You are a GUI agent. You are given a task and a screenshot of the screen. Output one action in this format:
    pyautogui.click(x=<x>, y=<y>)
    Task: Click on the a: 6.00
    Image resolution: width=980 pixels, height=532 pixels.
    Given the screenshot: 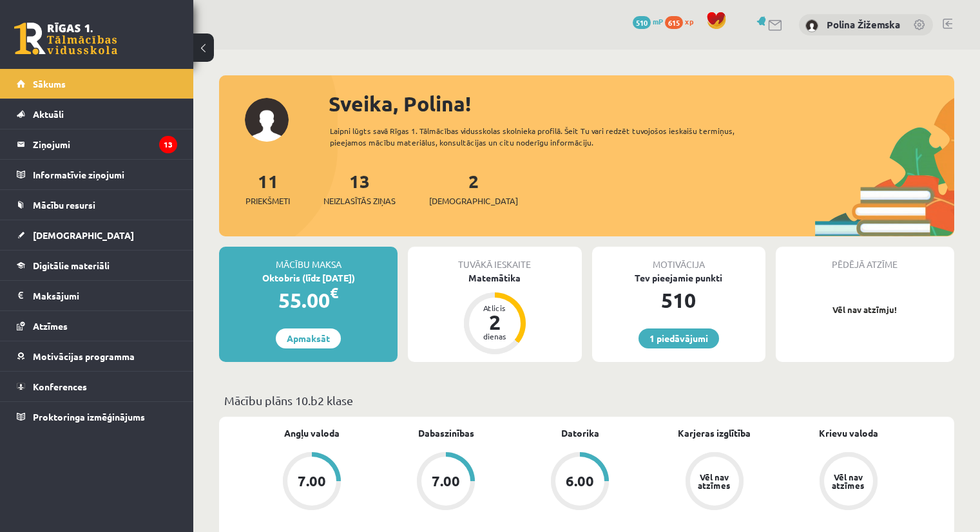 What is the action you would take?
    pyautogui.click(x=580, y=482)
    